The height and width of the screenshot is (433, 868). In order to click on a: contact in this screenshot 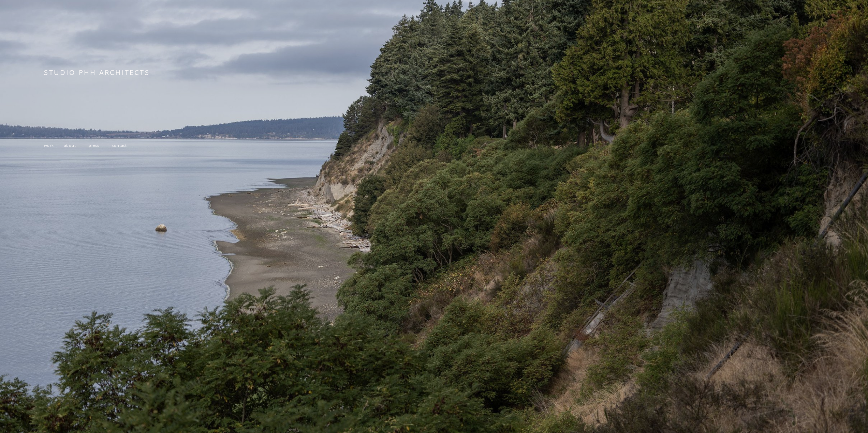, I will do `click(120, 145)`.